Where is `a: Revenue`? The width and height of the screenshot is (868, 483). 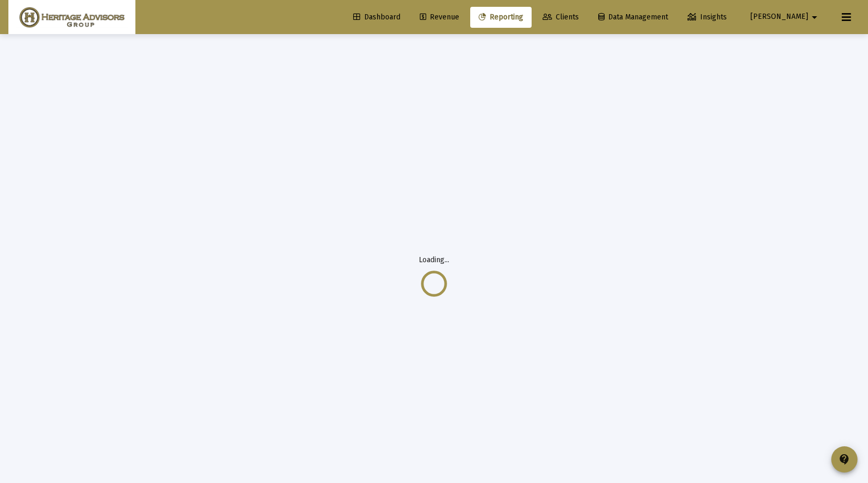
a: Revenue is located at coordinates (440, 17).